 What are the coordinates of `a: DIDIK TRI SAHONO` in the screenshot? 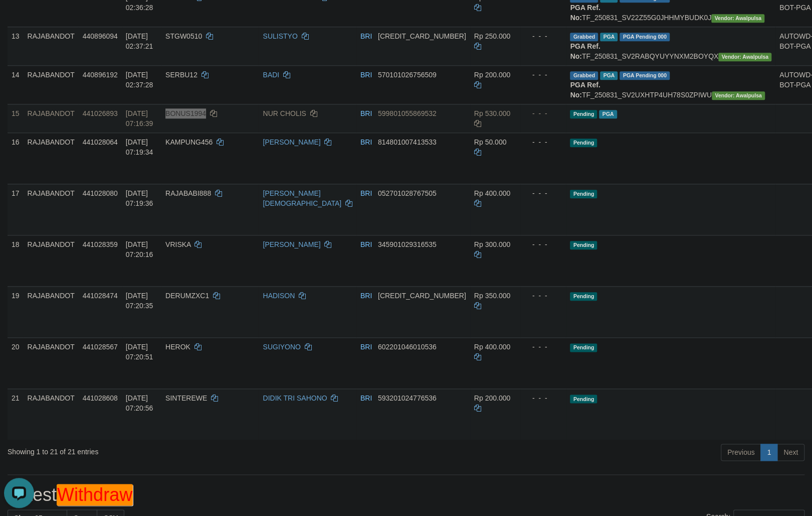 It's located at (295, 398).